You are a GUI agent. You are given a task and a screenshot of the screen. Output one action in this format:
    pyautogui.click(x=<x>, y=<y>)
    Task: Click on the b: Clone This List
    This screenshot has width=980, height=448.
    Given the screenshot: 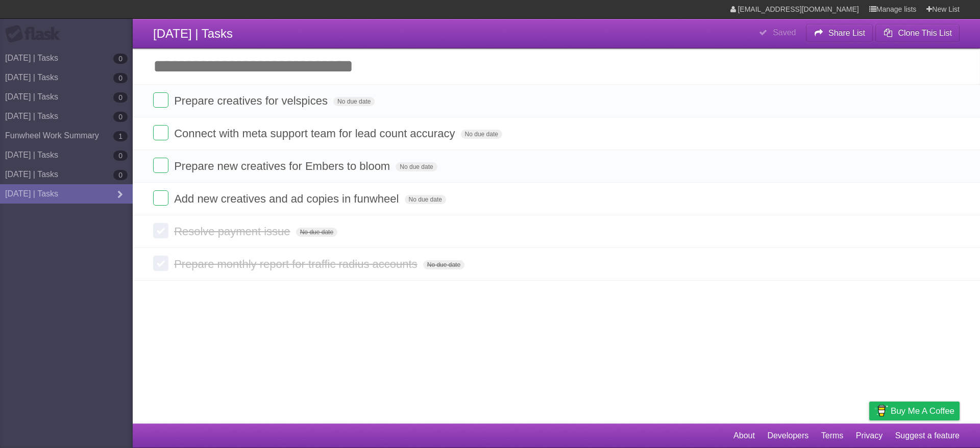 What is the action you would take?
    pyautogui.click(x=925, y=33)
    